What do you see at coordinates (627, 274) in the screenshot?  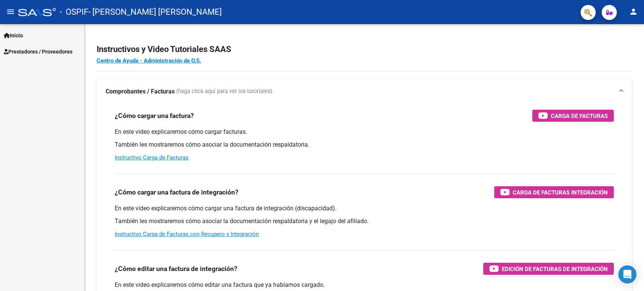 I see `div: Open Intercom Messenger` at bounding box center [627, 274].